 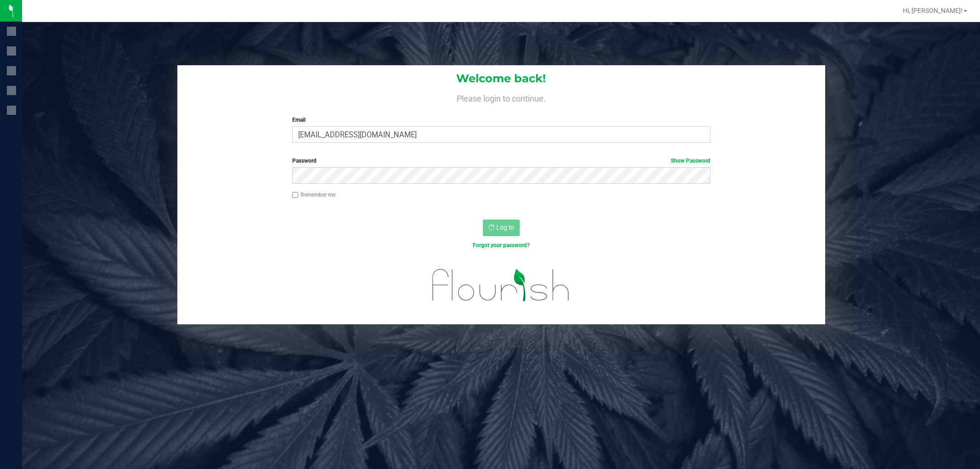 What do you see at coordinates (295, 196) in the screenshot?
I see `input: Remember me` at bounding box center [295, 196].